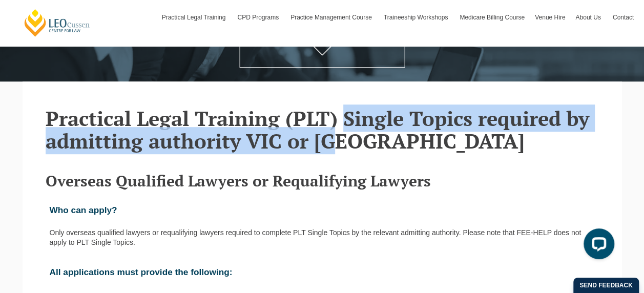 This screenshot has height=293, width=644. I want to click on button: Open LiveChat chat widget, so click(24, 20).